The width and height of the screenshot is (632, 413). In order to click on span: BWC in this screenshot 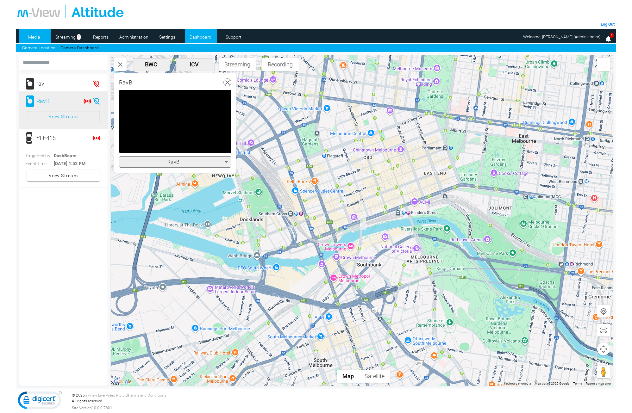, I will do `click(151, 64)`.